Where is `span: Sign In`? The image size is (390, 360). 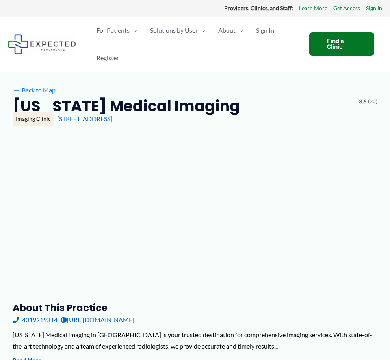 span: Sign In is located at coordinates (265, 30).